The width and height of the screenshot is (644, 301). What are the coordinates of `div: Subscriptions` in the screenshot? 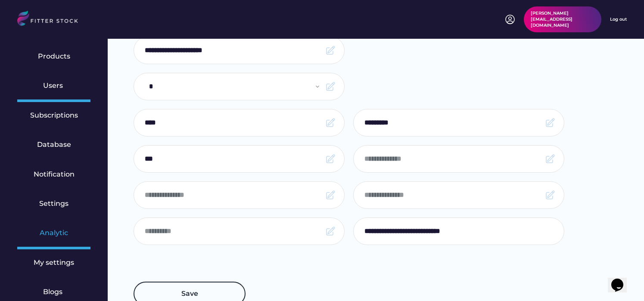 It's located at (54, 115).